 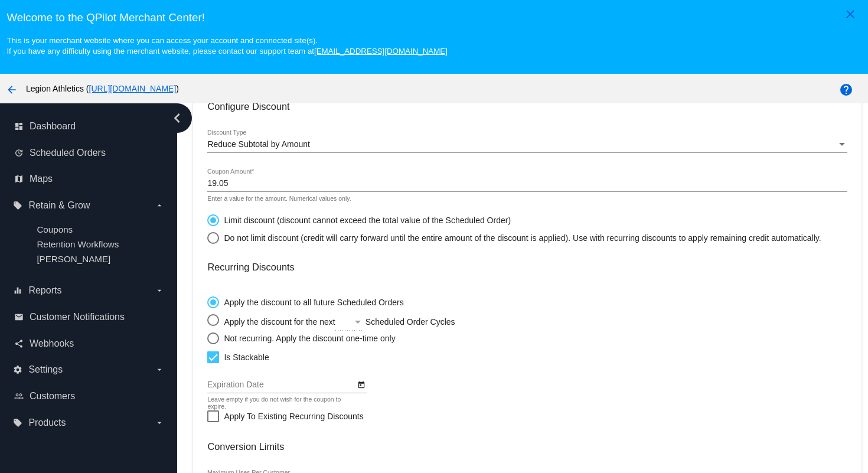 What do you see at coordinates (46, 370) in the screenshot?
I see `span: Settings` at bounding box center [46, 370].